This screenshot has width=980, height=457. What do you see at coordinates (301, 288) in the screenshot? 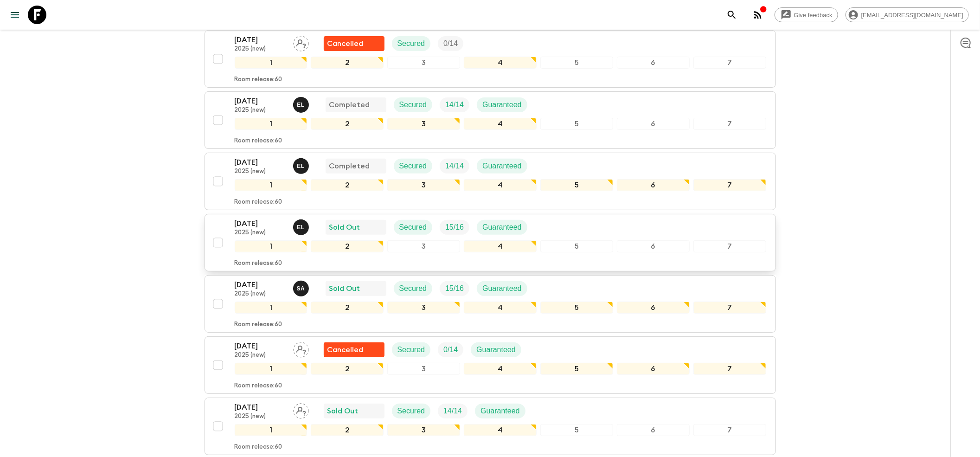
I see `p: S A` at bounding box center [301, 288].